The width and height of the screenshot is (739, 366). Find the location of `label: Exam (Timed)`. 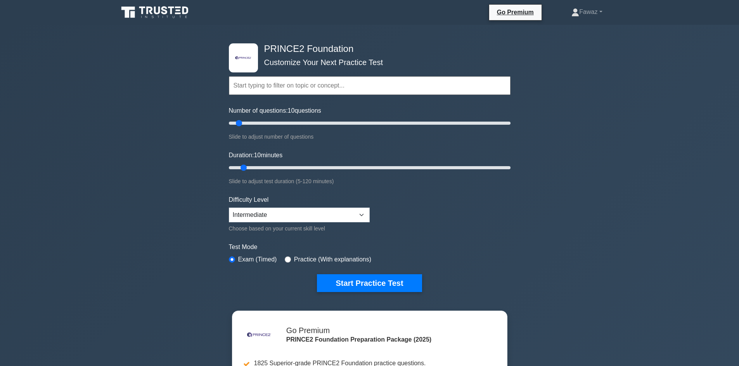

label: Exam (Timed) is located at coordinates (258, 260).